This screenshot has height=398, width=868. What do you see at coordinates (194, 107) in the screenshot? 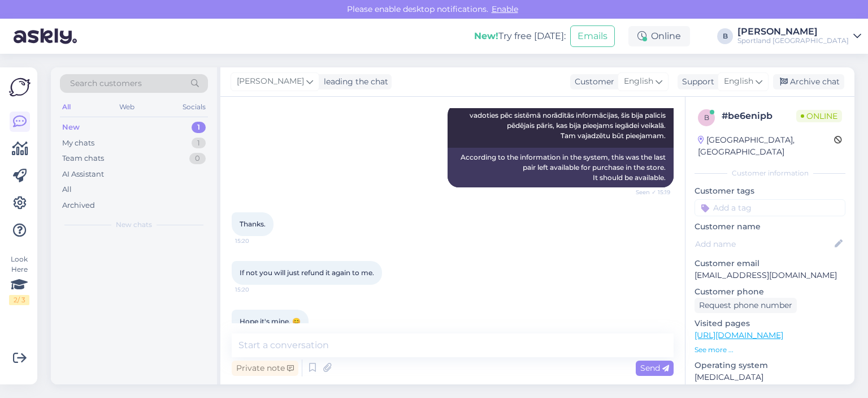
I see `div: Socials` at bounding box center [194, 107].